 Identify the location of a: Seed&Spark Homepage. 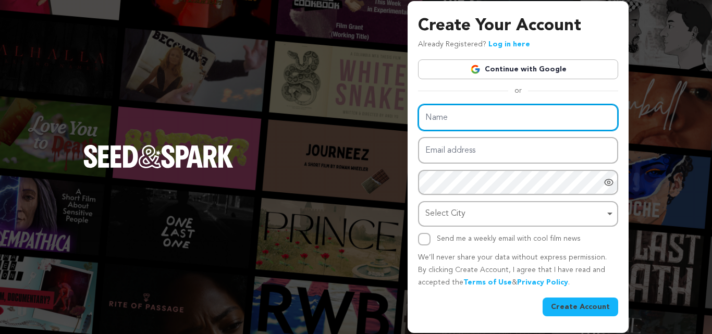
(159, 167).